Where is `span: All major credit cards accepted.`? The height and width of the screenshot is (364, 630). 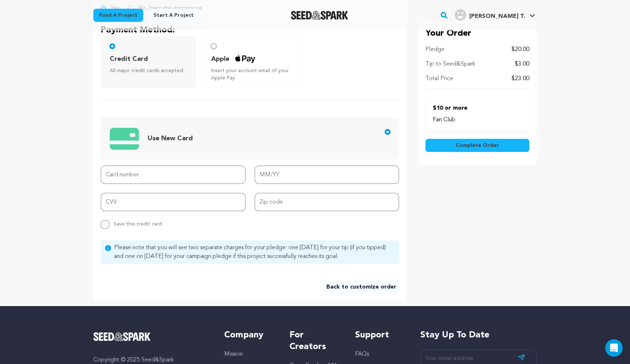
span: All major credit cards accepted. is located at coordinates (150, 71).